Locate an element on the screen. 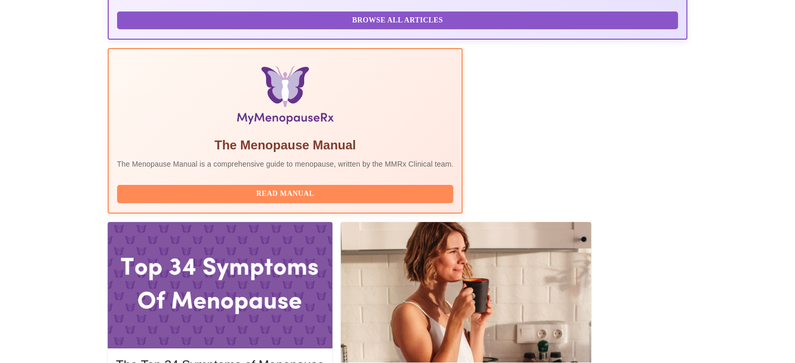 Image resolution: width=795 pixels, height=363 pixels. p: The Menopause Manual is a comprehensive guide to menopause, written by the MMRx Clinical team. is located at coordinates (286, 164).